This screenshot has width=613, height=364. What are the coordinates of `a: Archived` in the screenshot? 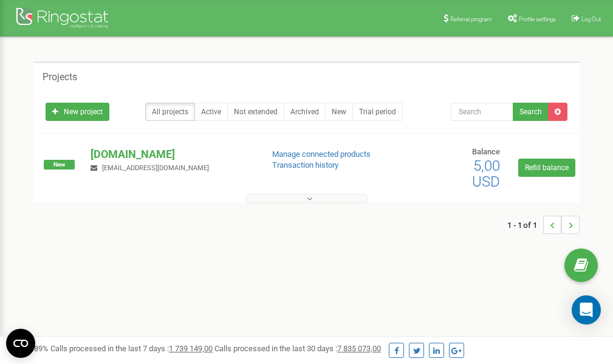 It's located at (304, 112).